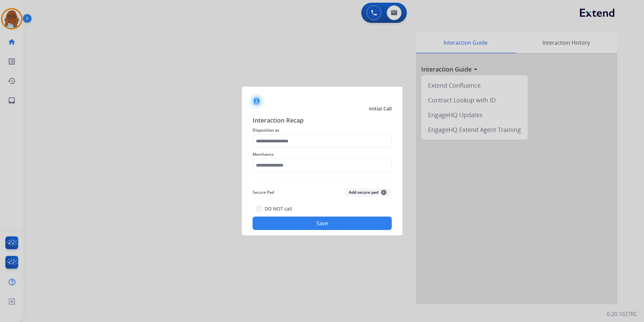 This screenshot has height=322, width=644. What do you see at coordinates (368, 192) in the screenshot?
I see `button: Add secure pad+` at bounding box center [368, 192].